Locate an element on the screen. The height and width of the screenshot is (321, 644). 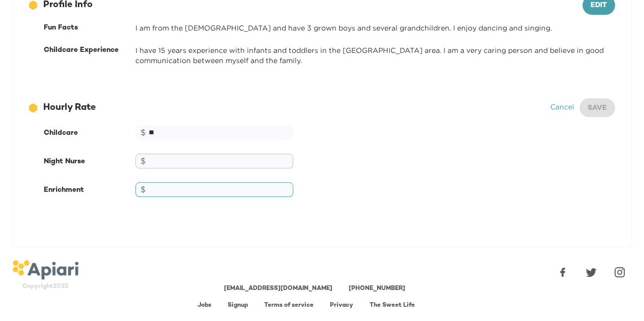
a: Cancel is located at coordinates (562, 107).